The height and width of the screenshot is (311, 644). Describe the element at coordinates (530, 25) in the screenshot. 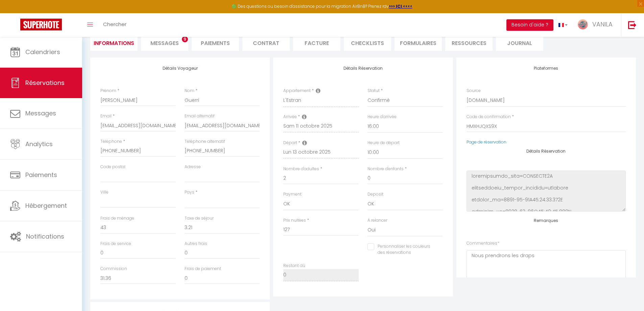

I see `button: Besoin d'aide ?` at that location.